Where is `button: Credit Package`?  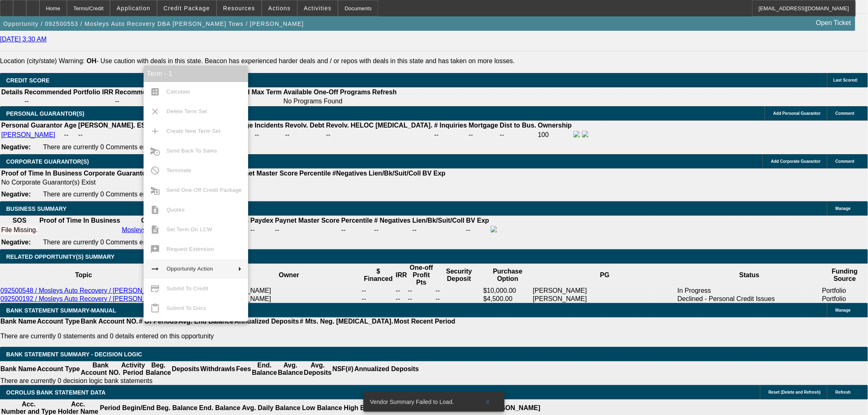
button: Credit Package is located at coordinates (186, 8).